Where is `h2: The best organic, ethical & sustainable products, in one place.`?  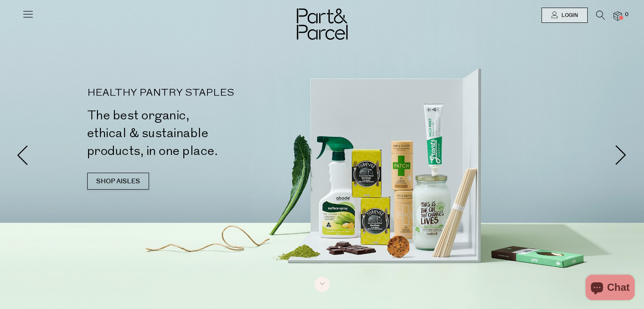
h2: The best organic, ethical & sustainable products, in one place. is located at coordinates (206, 133).